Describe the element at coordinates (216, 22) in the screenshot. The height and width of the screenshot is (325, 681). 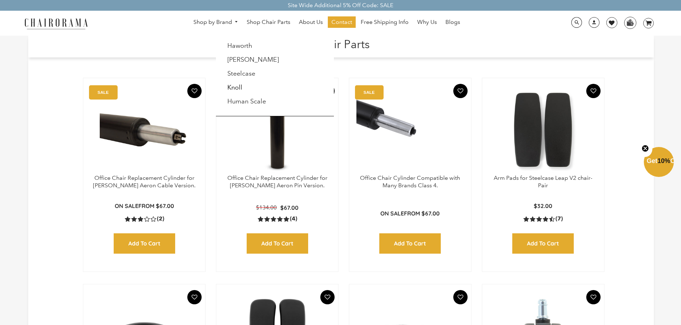
I see `a: Shop by Brand` at that location.